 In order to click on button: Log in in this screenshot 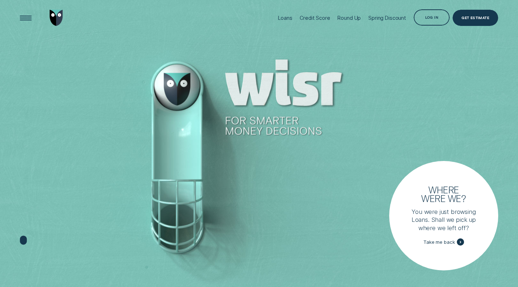, I will do `click(432, 17)`.